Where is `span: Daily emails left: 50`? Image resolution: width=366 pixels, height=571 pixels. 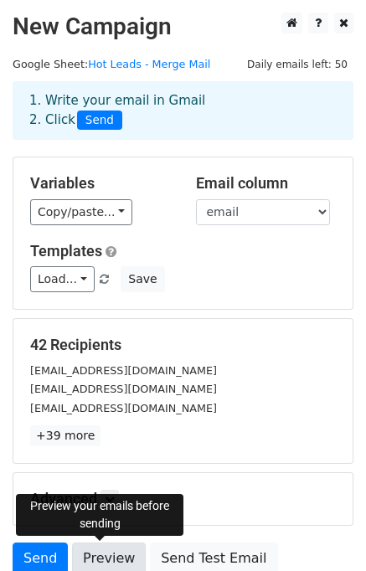
span: Daily emails left: 50 is located at coordinates (297, 65).